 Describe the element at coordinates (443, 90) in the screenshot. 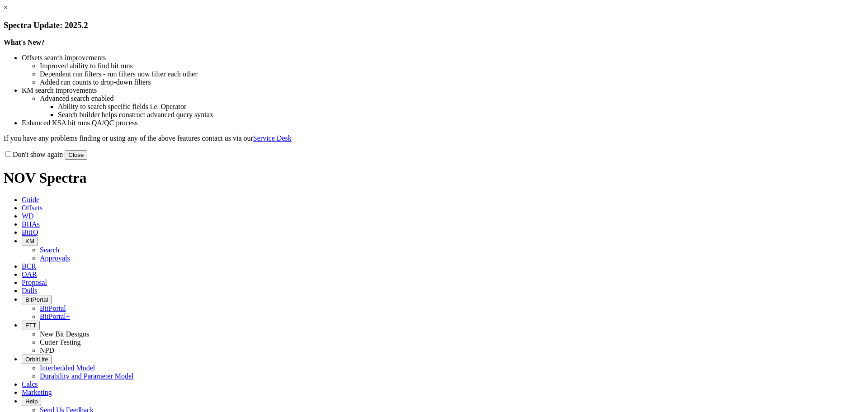

I see `li: KM search improvements` at that location.